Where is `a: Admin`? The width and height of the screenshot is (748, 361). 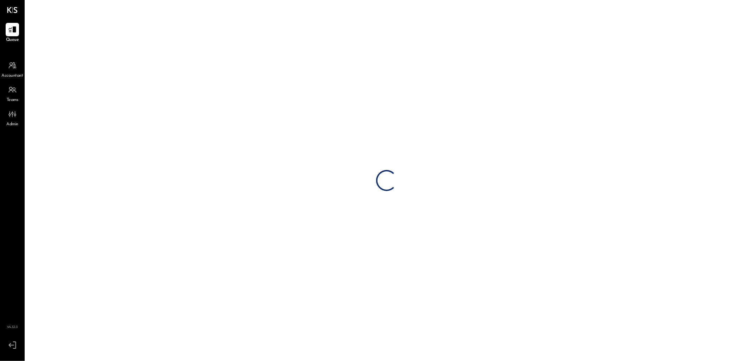 a: Admin is located at coordinates (12, 118).